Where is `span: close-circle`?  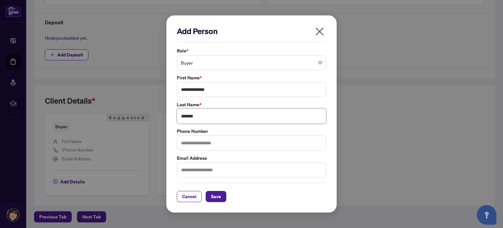 span: close-circle is located at coordinates (320, 63).